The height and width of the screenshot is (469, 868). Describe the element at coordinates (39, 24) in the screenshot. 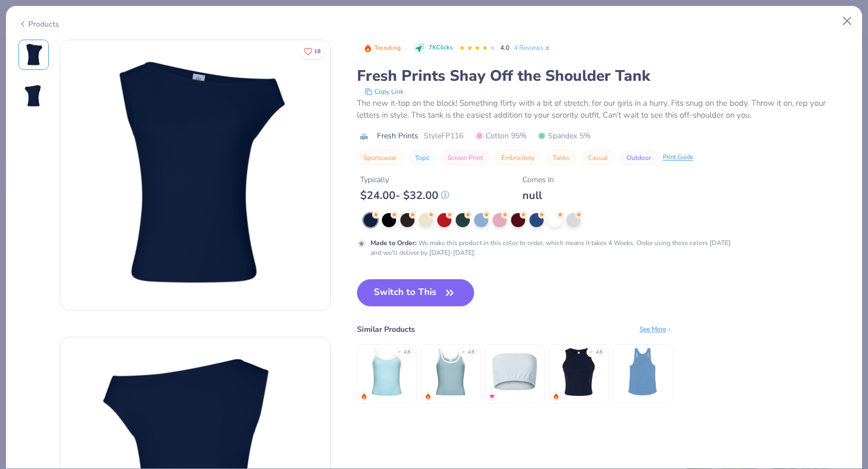

I see `div: Products` at that location.